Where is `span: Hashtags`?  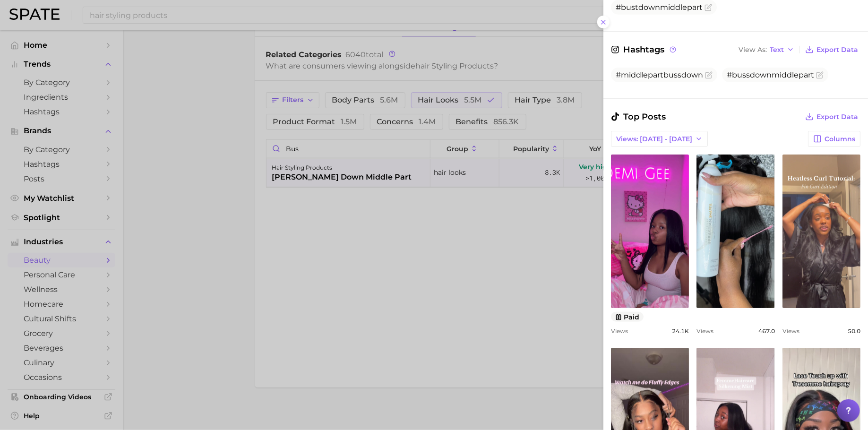
span: Hashtags is located at coordinates (644, 50).